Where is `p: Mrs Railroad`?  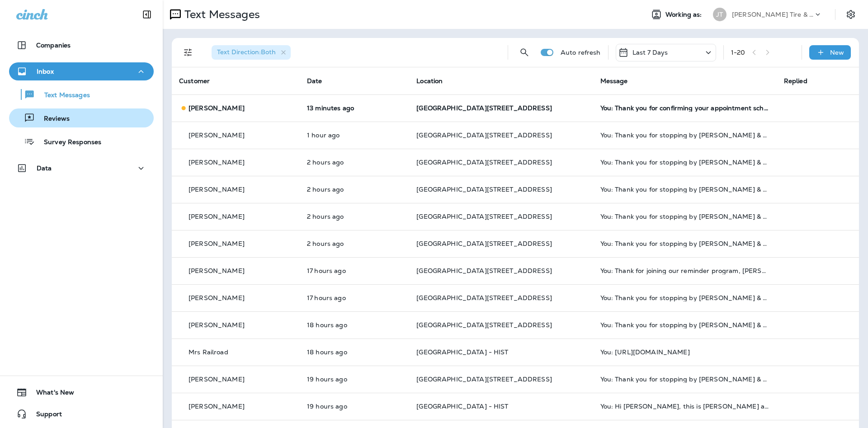
p: Mrs Railroad is located at coordinates (209, 352).